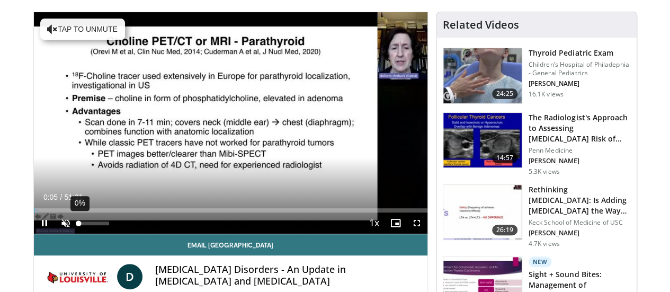  What do you see at coordinates (540, 262) in the screenshot?
I see `p: New` at bounding box center [540, 262].